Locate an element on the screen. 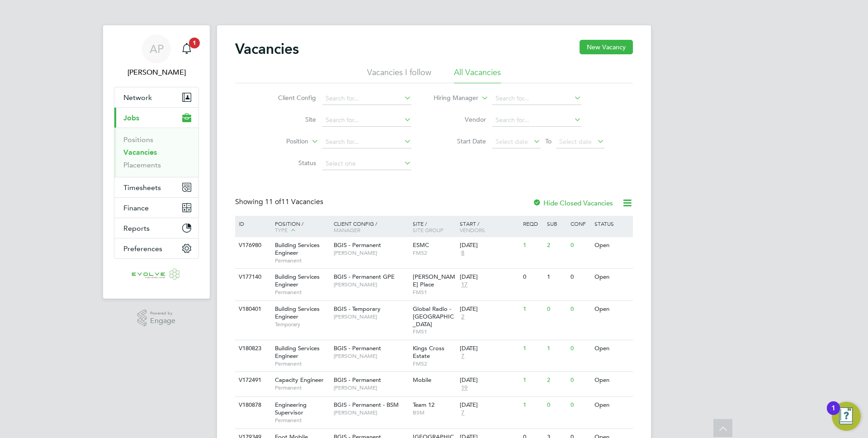 The height and width of the screenshot is (438, 868). div: V180878 is located at coordinates (252, 405).